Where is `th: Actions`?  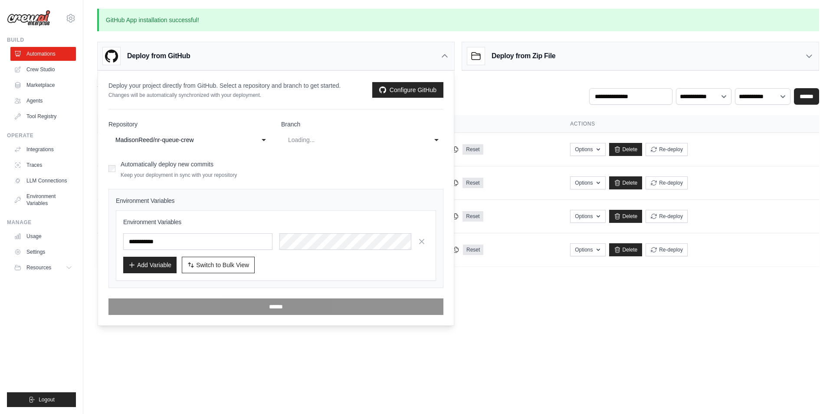 th: Actions is located at coordinates (690, 124).